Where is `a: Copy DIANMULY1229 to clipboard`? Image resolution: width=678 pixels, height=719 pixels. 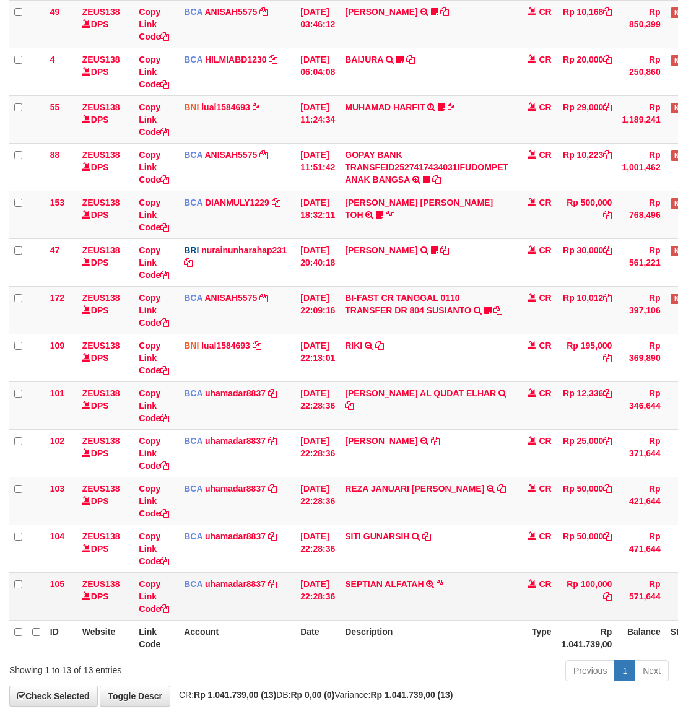 a: Copy DIANMULY1229 to clipboard is located at coordinates (276, 203).